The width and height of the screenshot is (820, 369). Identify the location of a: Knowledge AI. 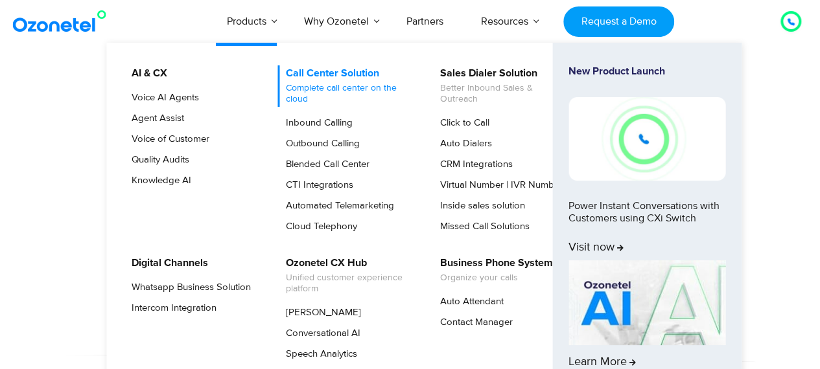
(158, 181).